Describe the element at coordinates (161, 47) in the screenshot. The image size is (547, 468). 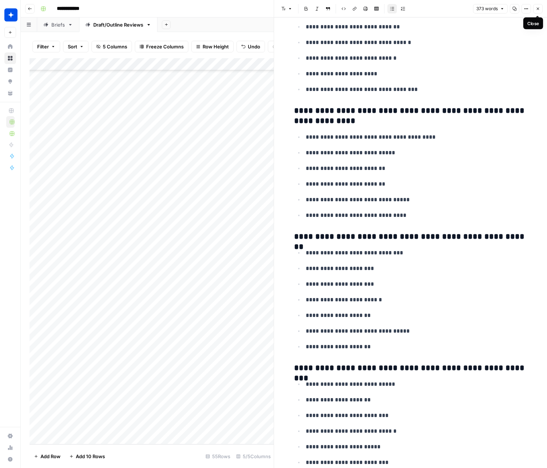
I see `button: Freeze Columns` at that location.